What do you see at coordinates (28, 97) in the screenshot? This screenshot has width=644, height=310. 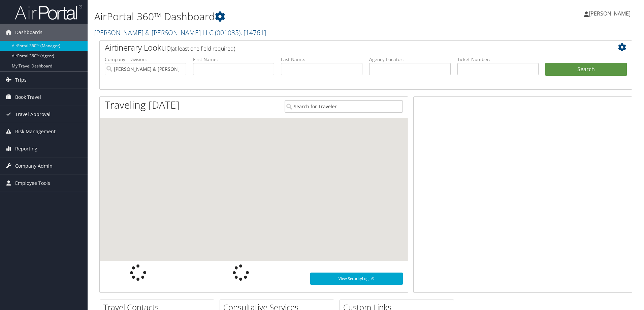 I see `span: Book Travel` at bounding box center [28, 97].